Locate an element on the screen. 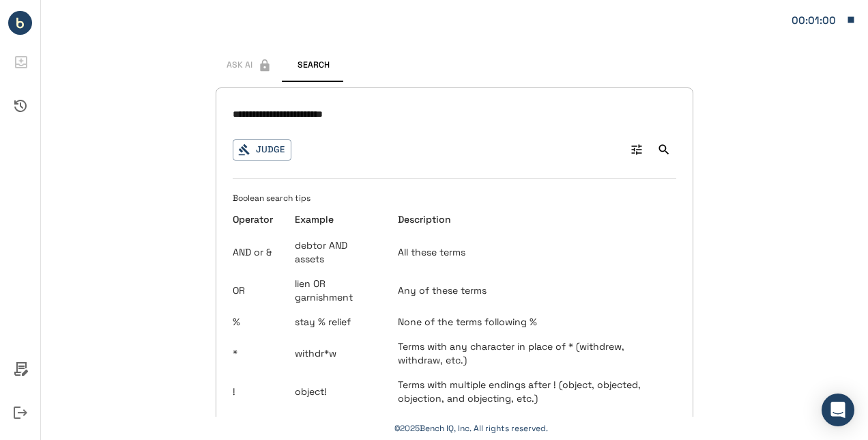 The image size is (868, 440). button: Judge is located at coordinates (262, 150).